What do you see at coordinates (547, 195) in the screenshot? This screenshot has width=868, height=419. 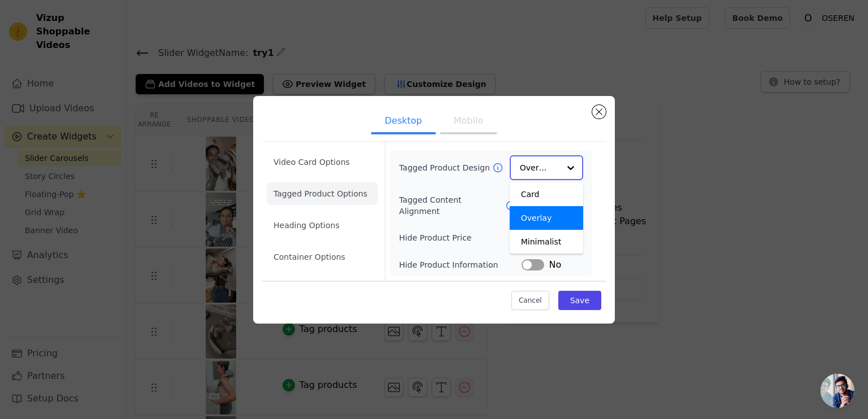 I see `div: Card` at bounding box center [547, 195].